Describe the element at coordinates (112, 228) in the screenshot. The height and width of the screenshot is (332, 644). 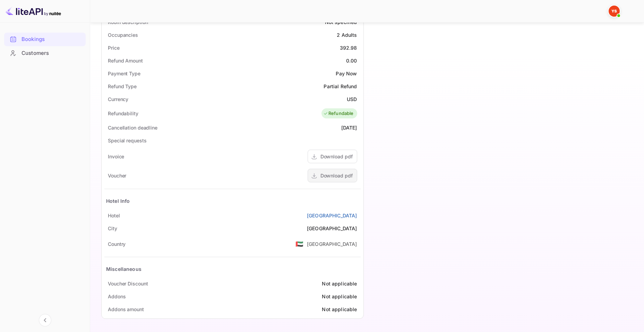
I see `div: City` at that location.